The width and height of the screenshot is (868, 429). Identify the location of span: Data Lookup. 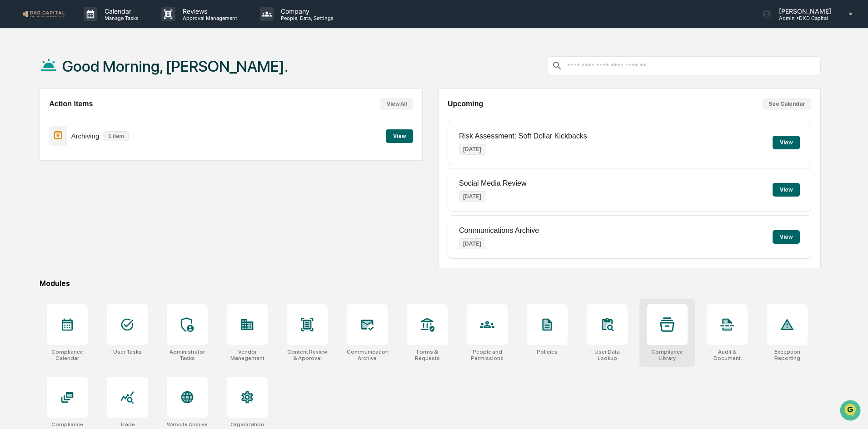
(38, 136).